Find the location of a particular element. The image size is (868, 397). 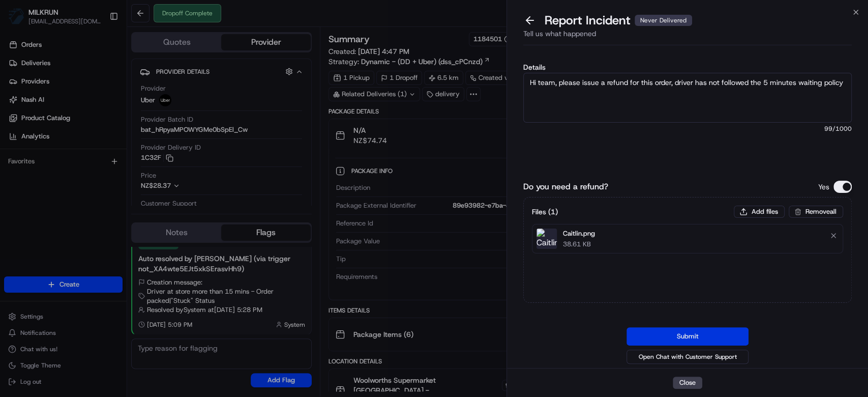

label: Details is located at coordinates (687, 67).